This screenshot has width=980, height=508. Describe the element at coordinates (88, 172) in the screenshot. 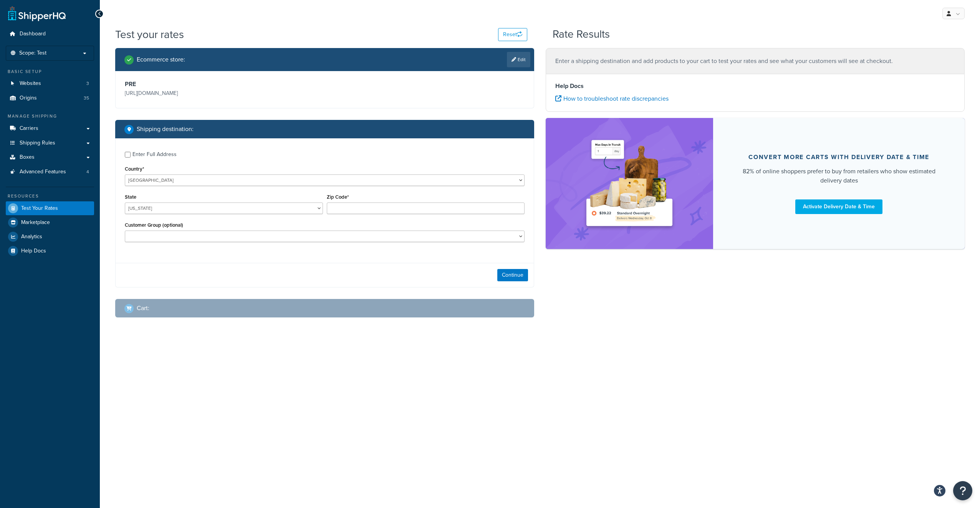

I see `span: 4` at that location.